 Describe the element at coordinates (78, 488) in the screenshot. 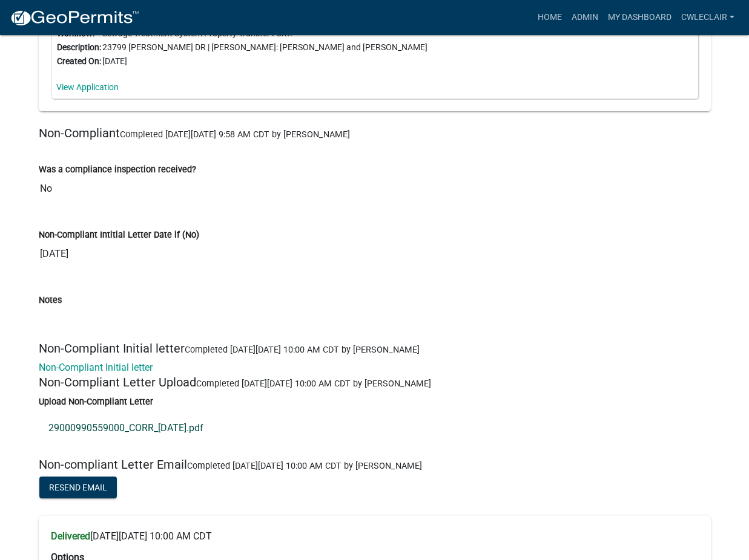

I see `button: Resend Email` at that location.